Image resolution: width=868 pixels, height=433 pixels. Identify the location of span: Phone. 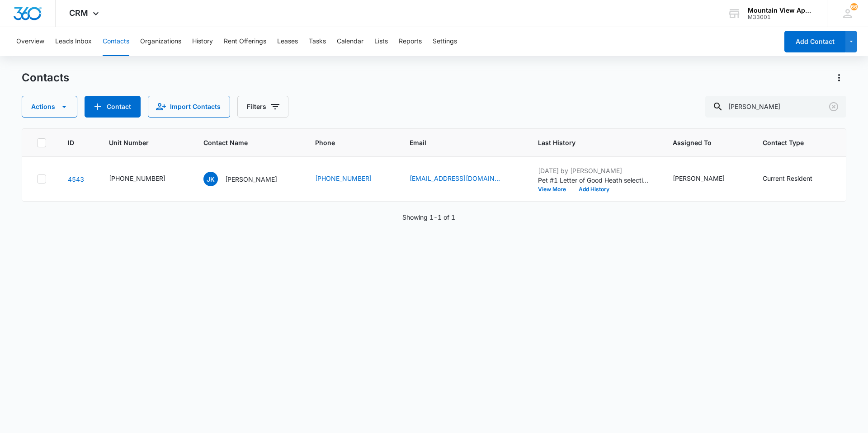
(345, 143).